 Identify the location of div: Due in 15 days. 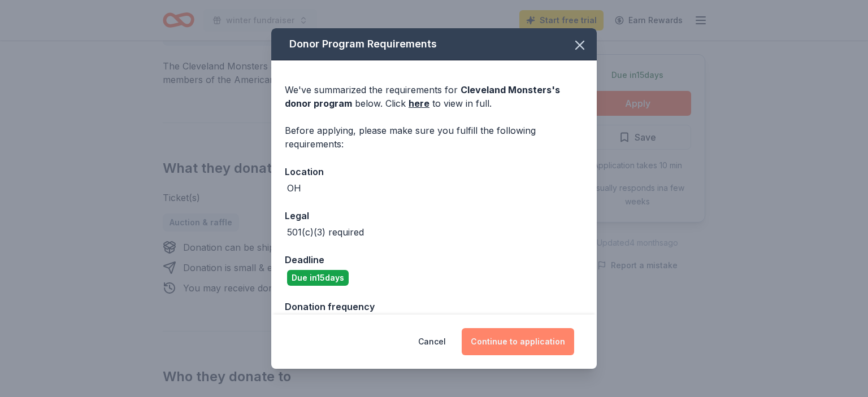
(318, 278).